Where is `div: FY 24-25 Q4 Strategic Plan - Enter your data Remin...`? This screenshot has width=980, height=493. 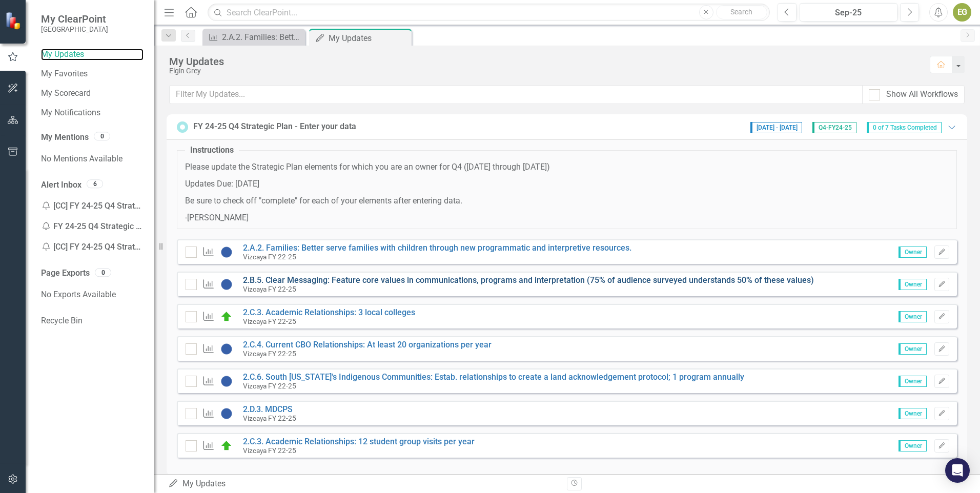 div: FY 24-25 Q4 Strategic Plan - Enter your data Remin... is located at coordinates (92, 226).